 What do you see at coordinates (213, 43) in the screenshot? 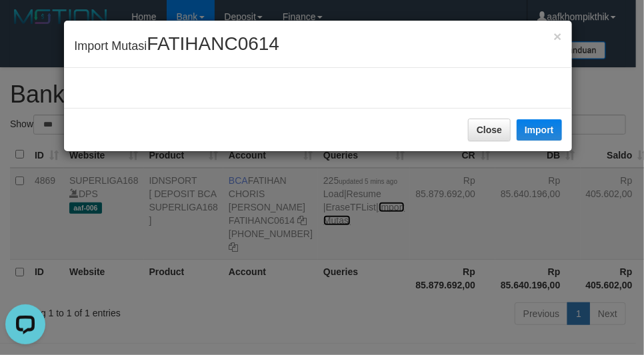
I see `span: FATIHANC0614` at bounding box center [213, 43].